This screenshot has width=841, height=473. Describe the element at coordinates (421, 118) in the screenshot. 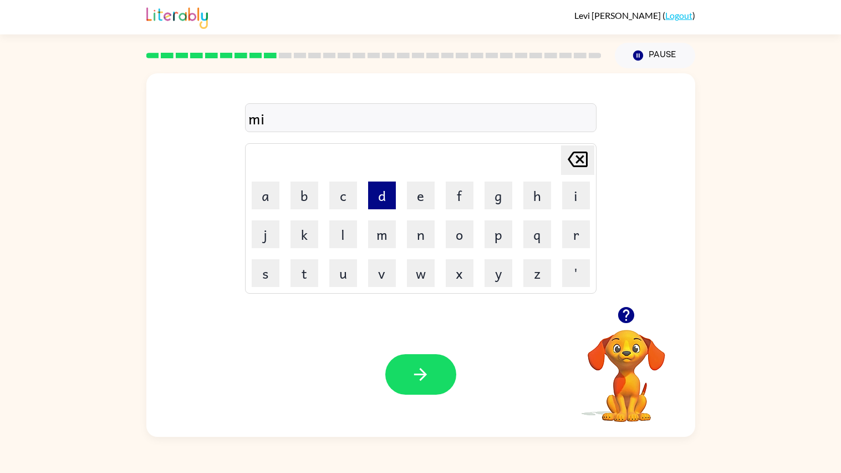

I see `div: mi` at that location.